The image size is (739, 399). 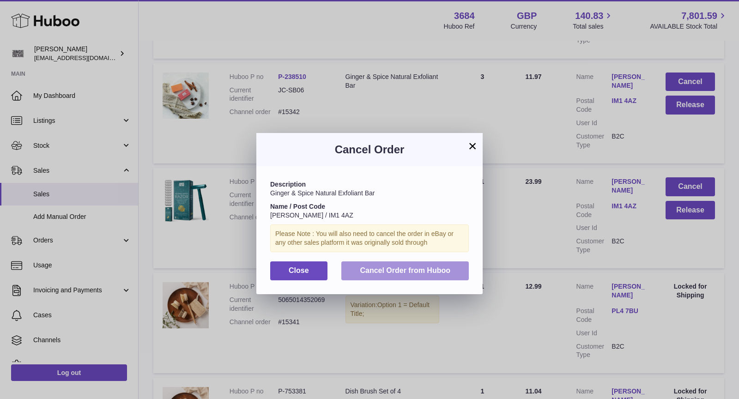 What do you see at coordinates (288, 184) in the screenshot?
I see `strong: Description` at bounding box center [288, 184].